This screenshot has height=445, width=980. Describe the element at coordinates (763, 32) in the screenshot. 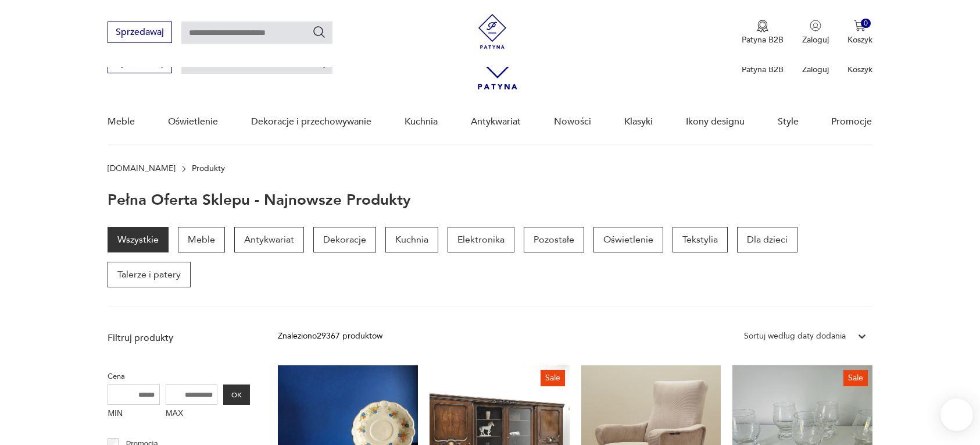

I see `button: Patyna B2B` at that location.